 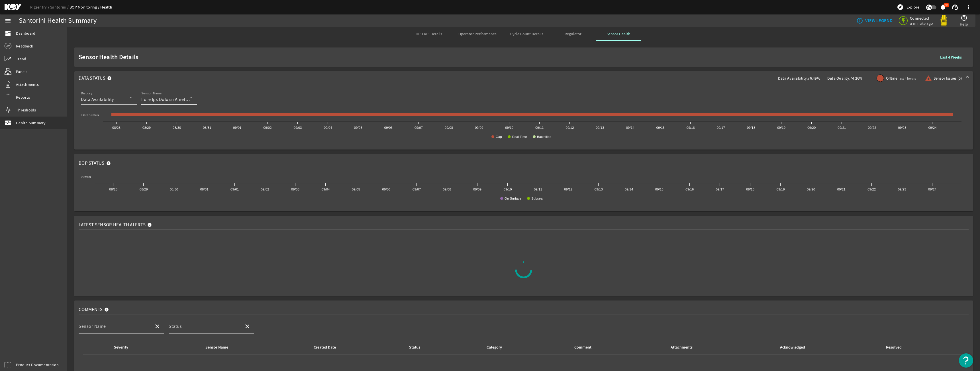 I want to click on span: BOP Status, so click(x=92, y=163).